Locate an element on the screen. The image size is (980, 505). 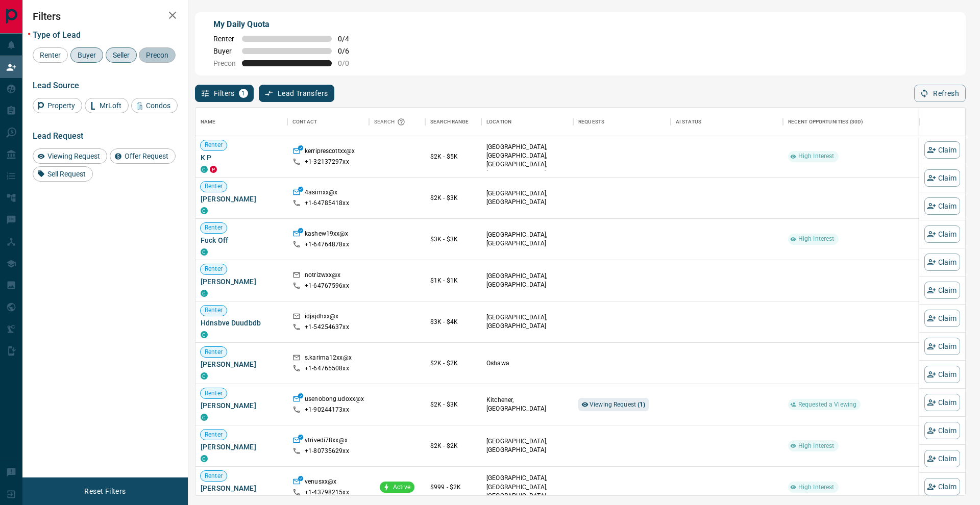
p: +1- 54254637xx is located at coordinates (327, 327).